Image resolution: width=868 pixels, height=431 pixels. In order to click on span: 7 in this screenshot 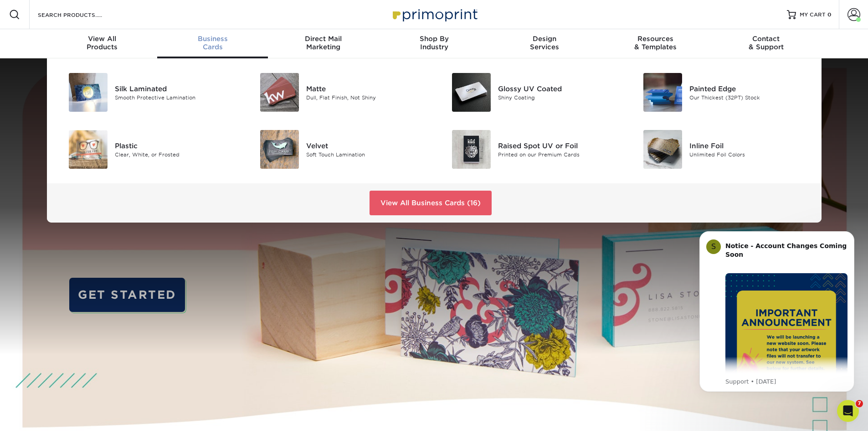, I will do `click(859, 404)`.